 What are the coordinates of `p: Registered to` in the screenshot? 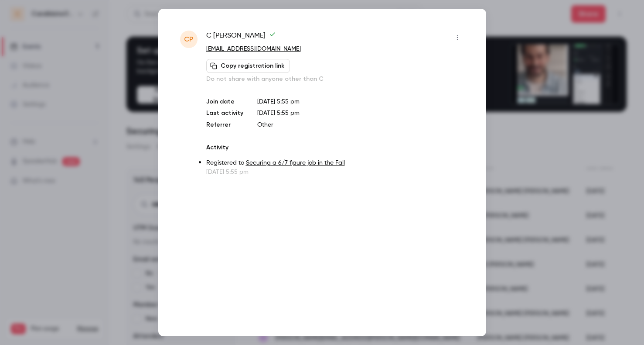 It's located at (335, 163).